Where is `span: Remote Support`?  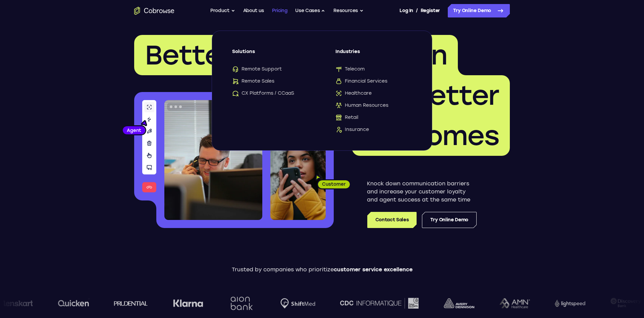 span: Remote Support is located at coordinates (257, 69).